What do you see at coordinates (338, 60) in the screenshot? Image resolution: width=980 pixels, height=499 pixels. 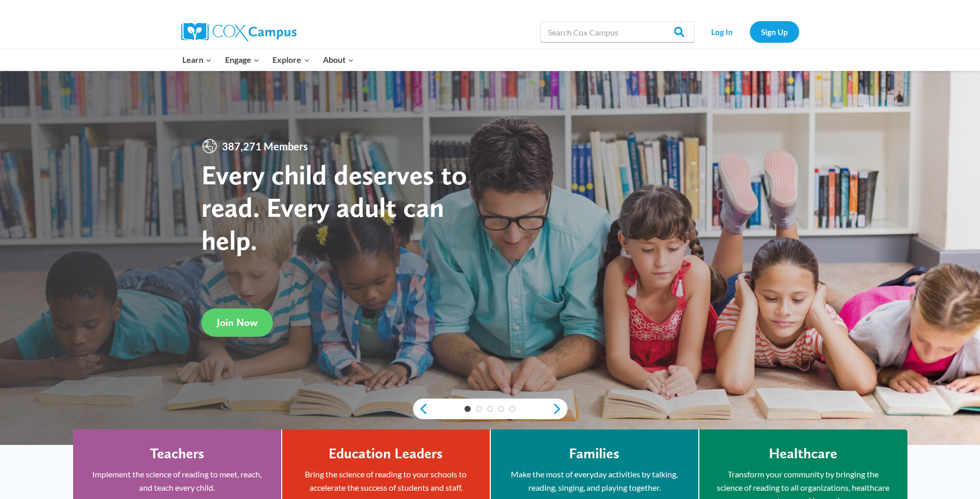 I see `span: About` at bounding box center [338, 60].